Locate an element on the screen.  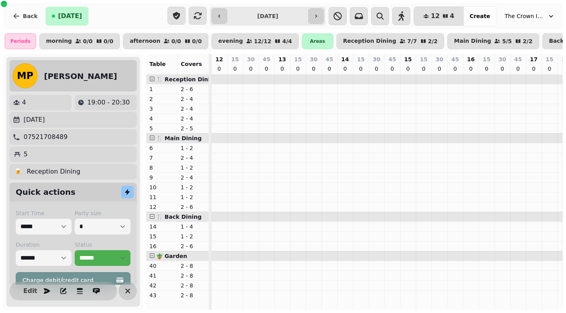
span: Edit is located at coordinates (30, 291).